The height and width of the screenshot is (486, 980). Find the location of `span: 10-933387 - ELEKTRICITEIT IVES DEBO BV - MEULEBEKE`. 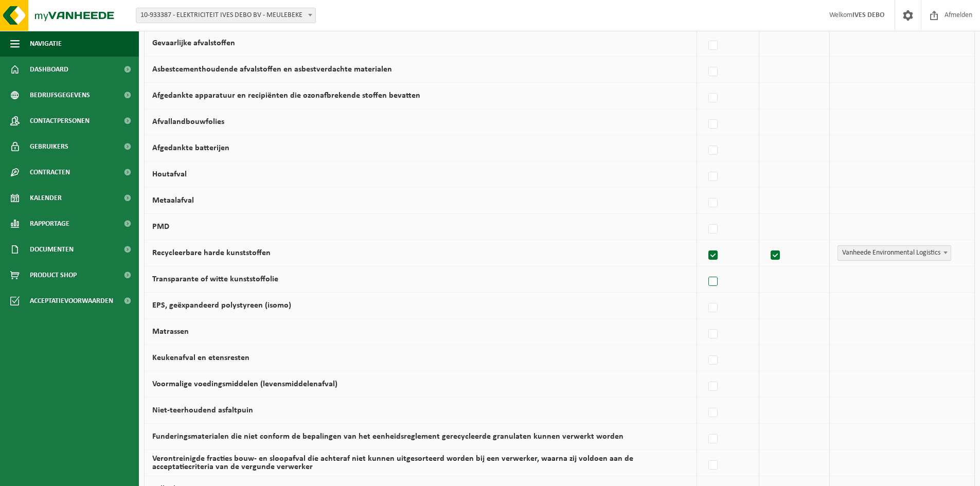

span: 10-933387 - ELEKTRICITEIT IVES DEBO BV - MEULEBEKE is located at coordinates (226, 15).